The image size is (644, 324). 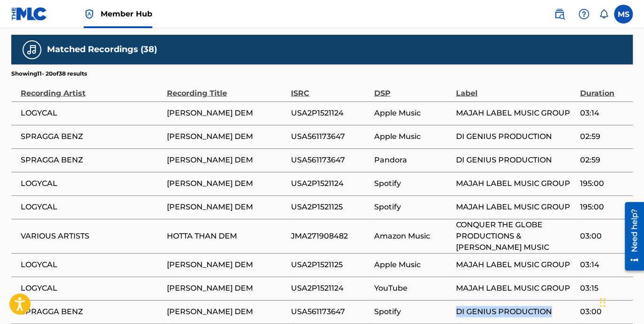 What do you see at coordinates (413, 289) in the screenshot?
I see `span: YouTube` at bounding box center [413, 289].